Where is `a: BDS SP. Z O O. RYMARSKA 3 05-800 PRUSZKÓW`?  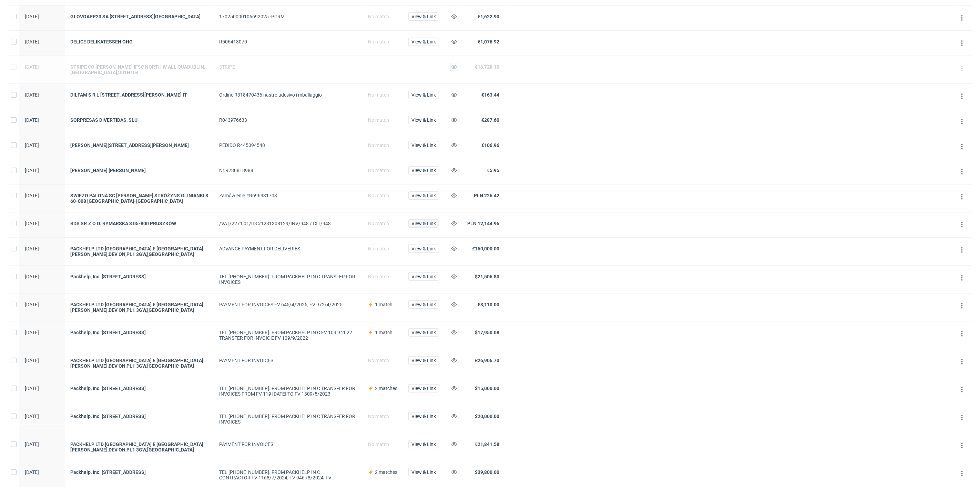
a: BDS SP. Z O O. RYMARSKA 3 05-800 PRUSZKÓW is located at coordinates (139, 223).